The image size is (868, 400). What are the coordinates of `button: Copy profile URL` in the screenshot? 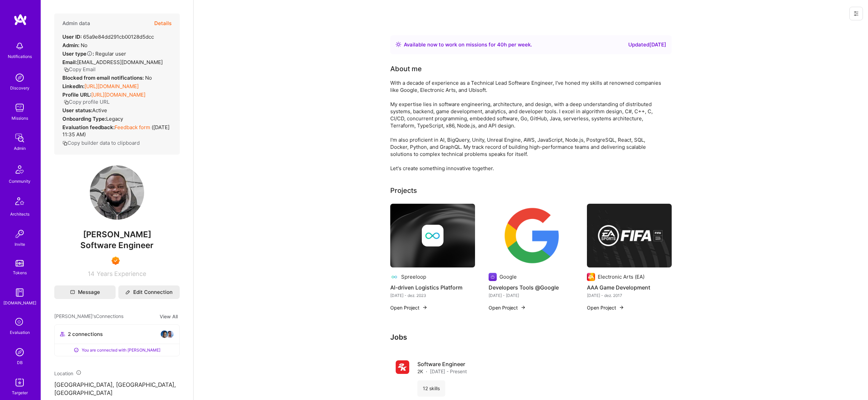 It's located at (86, 102).